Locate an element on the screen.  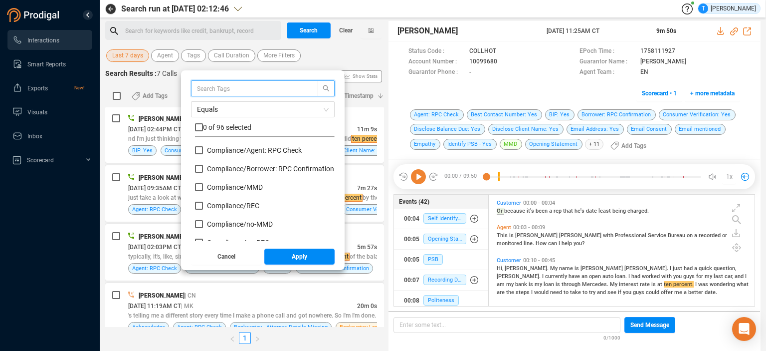
button: Add Tags is located at coordinates (628, 146).